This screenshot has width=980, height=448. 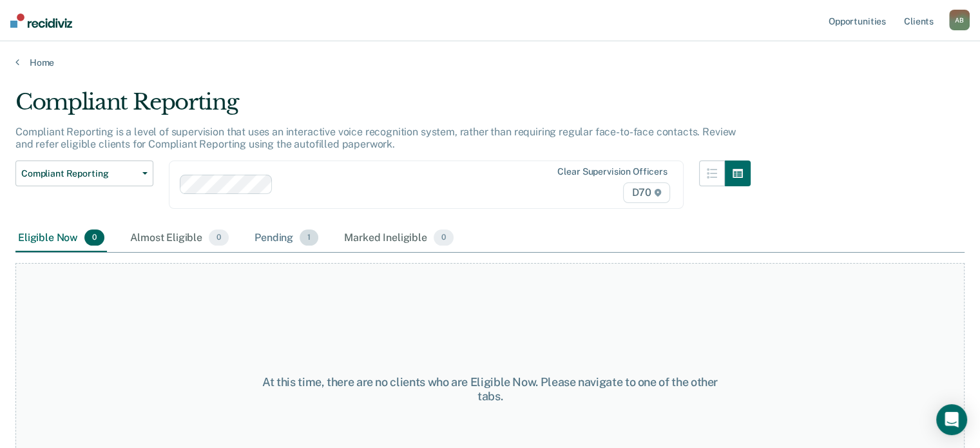 I want to click on span: 1, so click(x=309, y=238).